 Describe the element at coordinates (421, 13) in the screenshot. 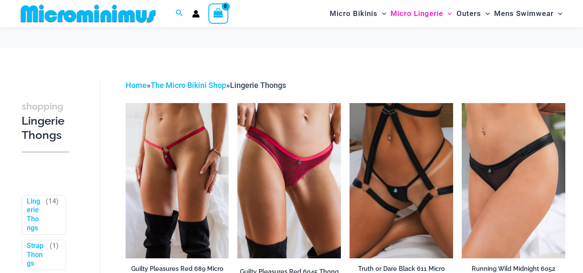

I see `a: Micro LingerieMenu ToggleMenu Toggle` at that location.